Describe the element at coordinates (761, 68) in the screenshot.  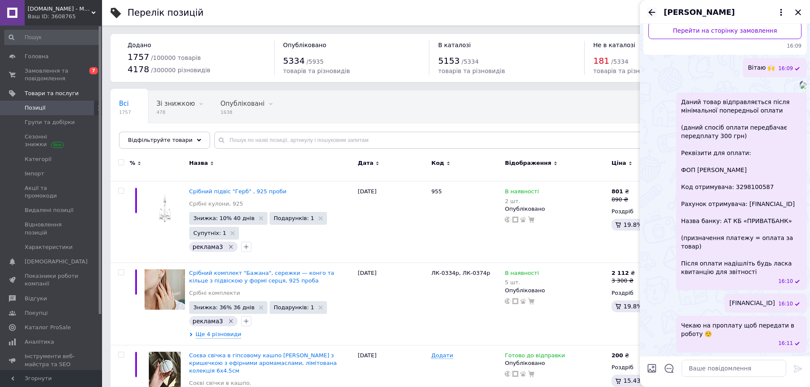
I see `span: Вітаю 🙌` at that location.